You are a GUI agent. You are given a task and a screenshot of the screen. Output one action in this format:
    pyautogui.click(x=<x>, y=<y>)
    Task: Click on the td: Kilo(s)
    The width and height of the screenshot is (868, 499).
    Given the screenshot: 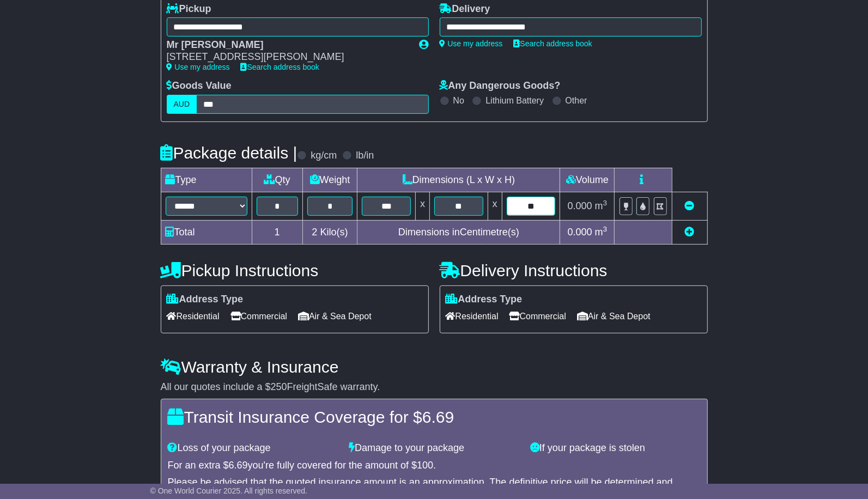 What is the action you would take?
    pyautogui.click(x=329, y=232)
    